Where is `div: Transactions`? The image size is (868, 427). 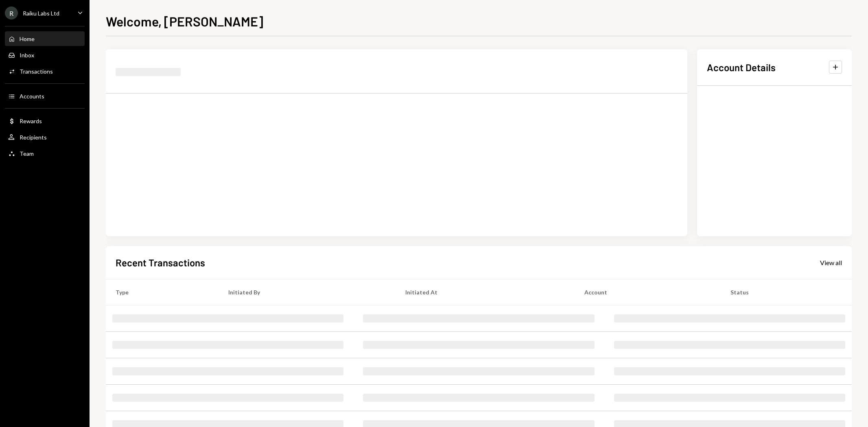 div: Transactions is located at coordinates (36, 71).